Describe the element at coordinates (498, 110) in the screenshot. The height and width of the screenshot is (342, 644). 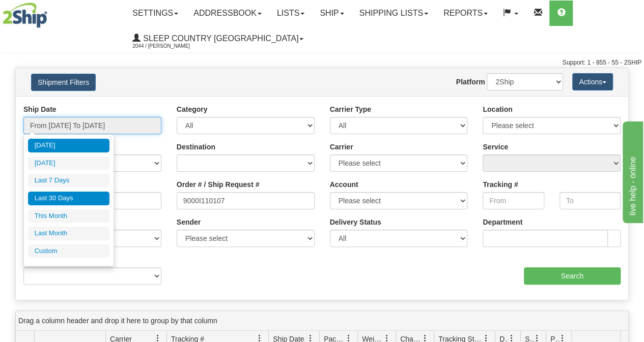
I see `label: Location` at that location.